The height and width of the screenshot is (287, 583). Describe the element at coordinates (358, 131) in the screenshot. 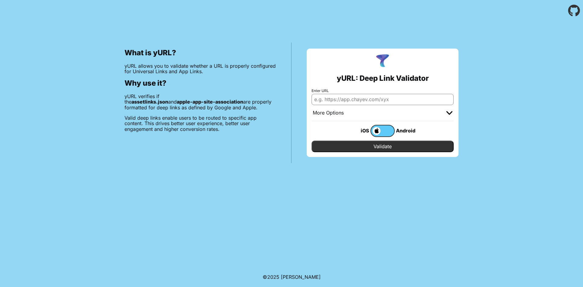

I see `div: iOS` at that location.